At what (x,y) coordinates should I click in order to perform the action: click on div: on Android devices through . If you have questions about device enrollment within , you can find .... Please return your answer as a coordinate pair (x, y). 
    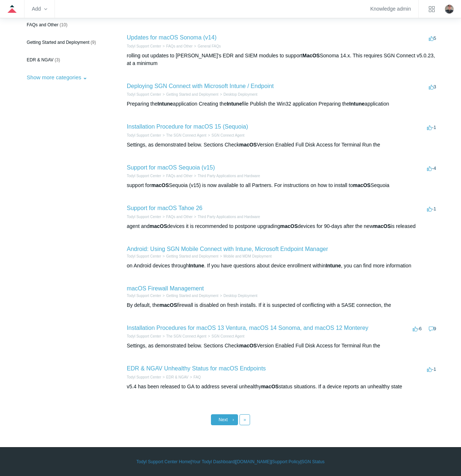
    Looking at the image, I should click on (282, 266).